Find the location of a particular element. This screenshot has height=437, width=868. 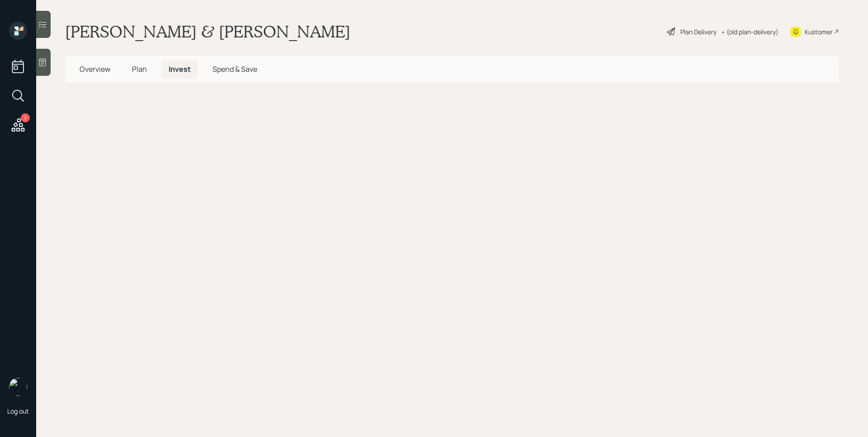

div: • (old plan-delivery) is located at coordinates (749, 32).